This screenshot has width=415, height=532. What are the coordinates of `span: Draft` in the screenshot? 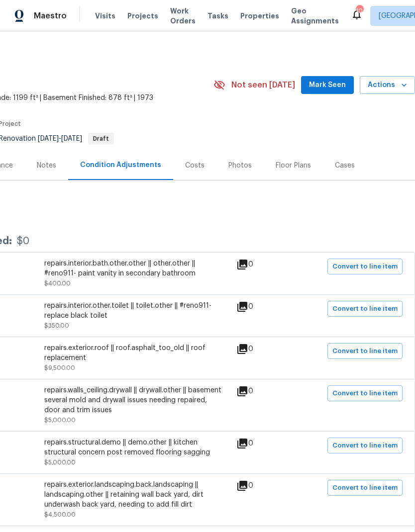 It's located at (101, 139).